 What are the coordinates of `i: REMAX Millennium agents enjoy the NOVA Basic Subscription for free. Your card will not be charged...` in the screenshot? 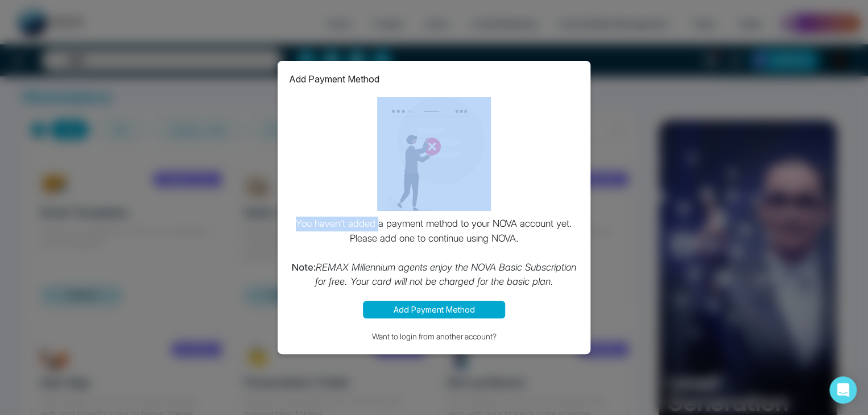 It's located at (446, 274).